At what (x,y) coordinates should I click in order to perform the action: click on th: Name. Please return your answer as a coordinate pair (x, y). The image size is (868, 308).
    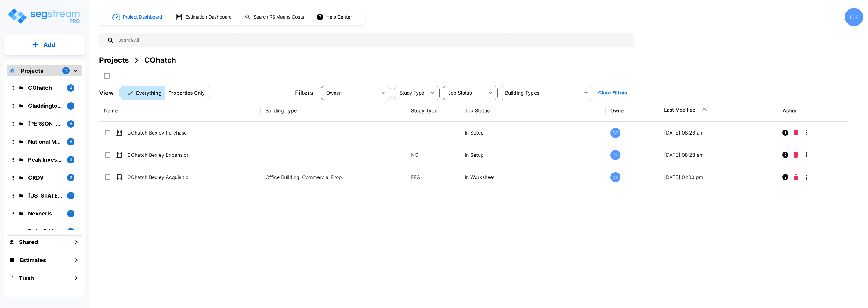
    Looking at the image, I should click on (180, 111).